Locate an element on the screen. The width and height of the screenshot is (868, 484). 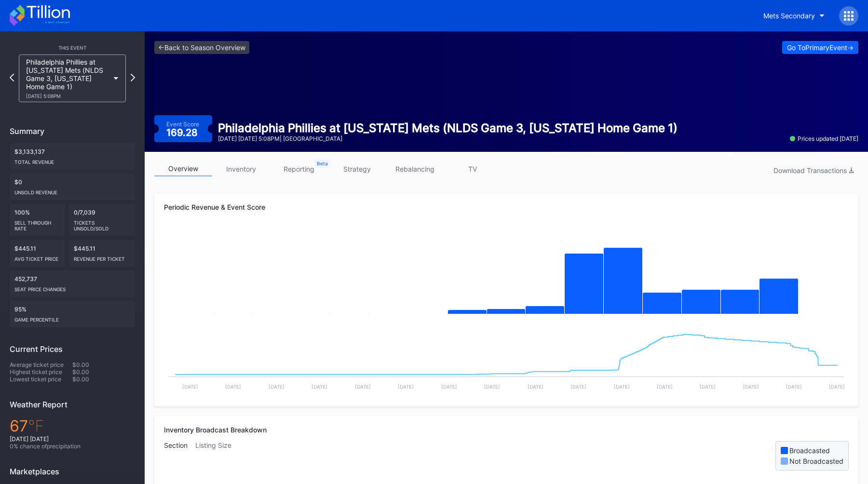
button: Download Transactions is located at coordinates (814, 170).